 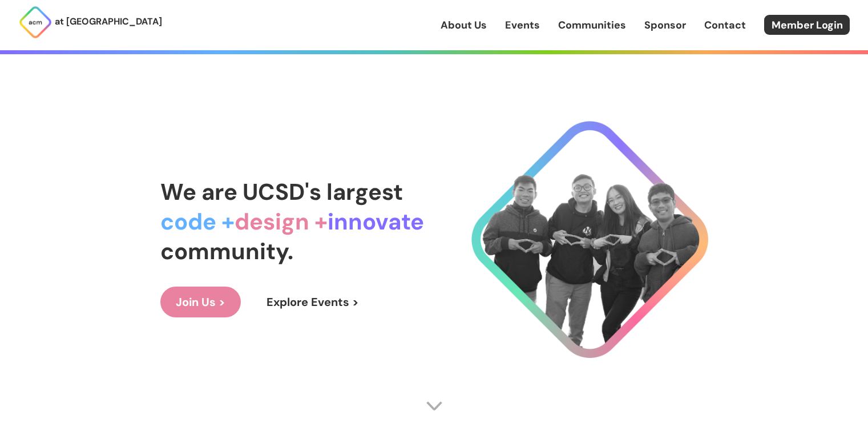 What do you see at coordinates (375, 222) in the screenshot?
I see `span: innovate` at bounding box center [375, 222].